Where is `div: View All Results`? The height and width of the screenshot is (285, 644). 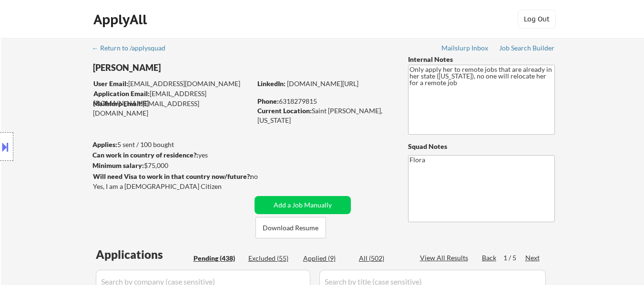 div: View All Results is located at coordinates (445, 258).